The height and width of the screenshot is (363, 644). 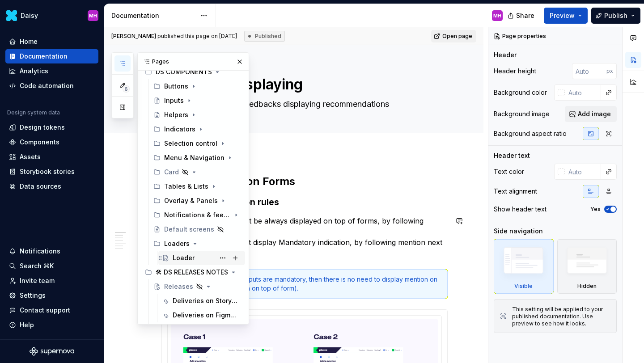 What do you see at coordinates (583, 172) in the screenshot?
I see `input: Auto` at bounding box center [583, 172].